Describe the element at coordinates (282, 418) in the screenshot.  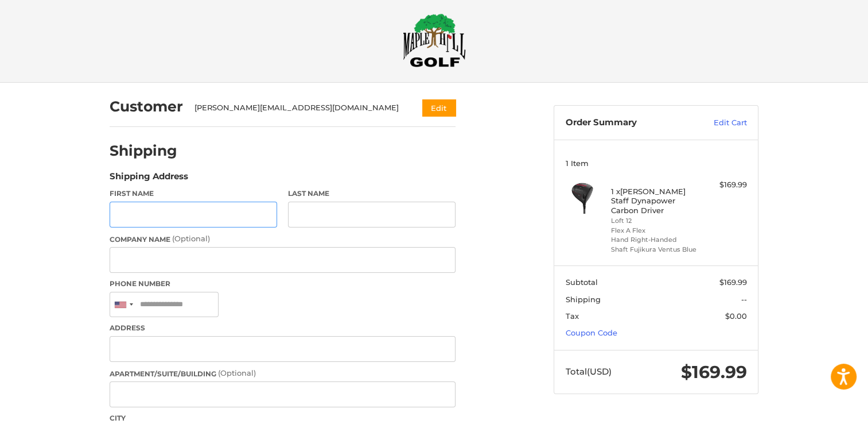
I see `label: City` at that location.